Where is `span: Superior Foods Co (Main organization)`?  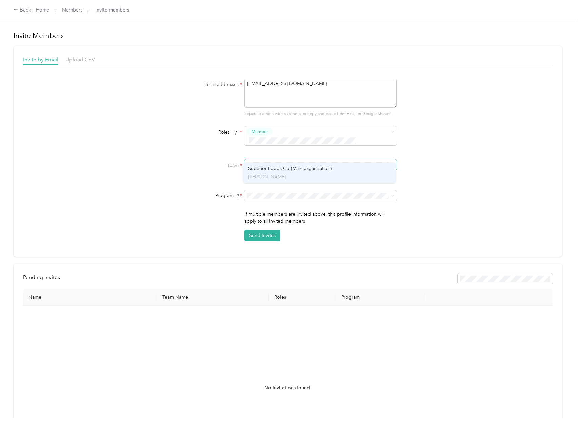 span: Superior Foods Co (Main organization) is located at coordinates (290, 168).